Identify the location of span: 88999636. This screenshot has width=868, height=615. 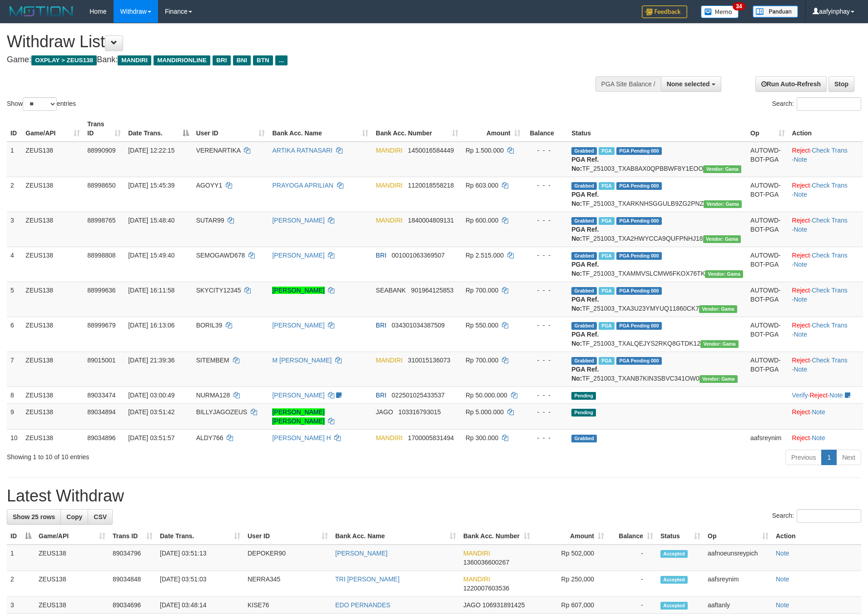
(101, 290).